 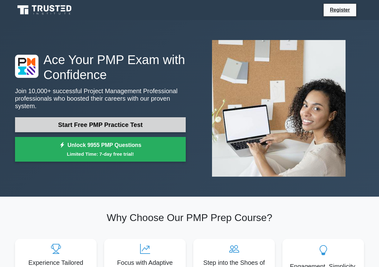 What do you see at coordinates (100, 99) in the screenshot?
I see `p: Join 10,000+ successful Project Management Professional professionals who boosted their careers w...` at bounding box center [100, 99].